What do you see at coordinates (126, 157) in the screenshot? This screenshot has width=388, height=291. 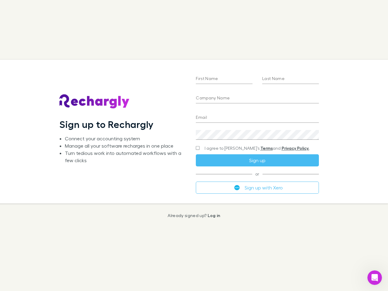 I see `li: Turn tedious work into automated workflows with a few clicks` at bounding box center [126, 157].